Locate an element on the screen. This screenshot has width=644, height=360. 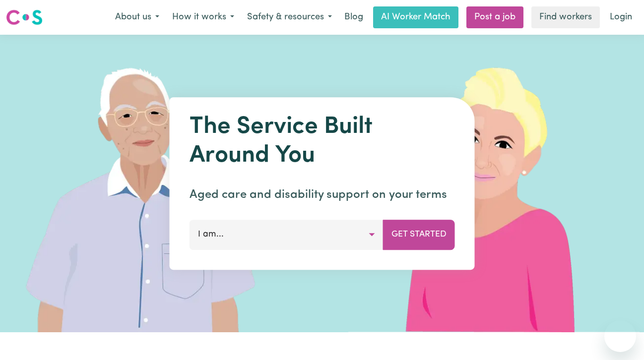
button: About us is located at coordinates (137, 17).